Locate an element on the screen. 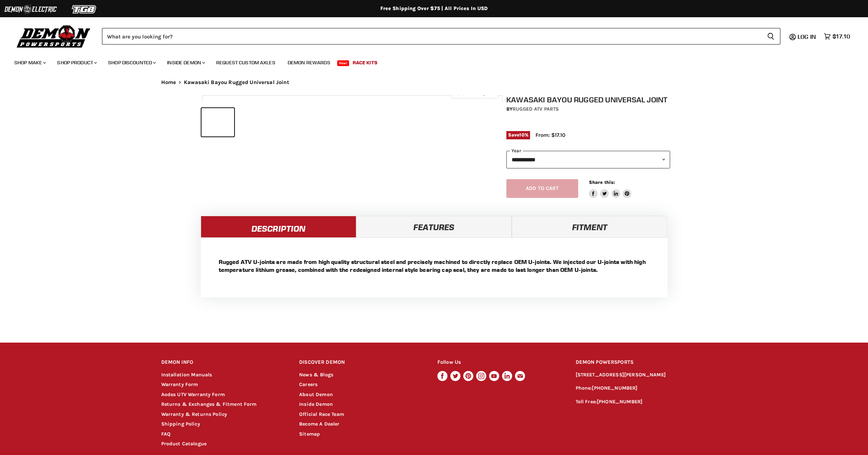 This screenshot has width=868, height=455. a: Sitemap is located at coordinates (309, 434).